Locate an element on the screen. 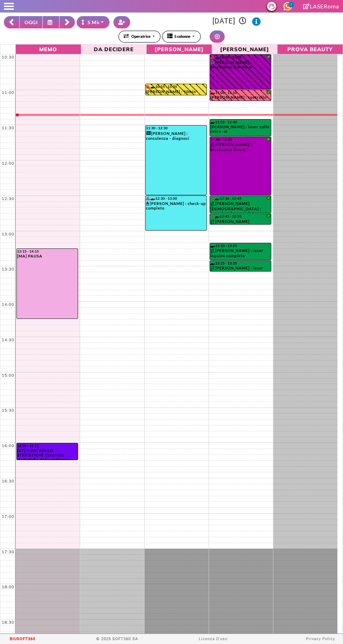 This screenshot has height=644, width=343. div: 14:30 is located at coordinates (8, 340).